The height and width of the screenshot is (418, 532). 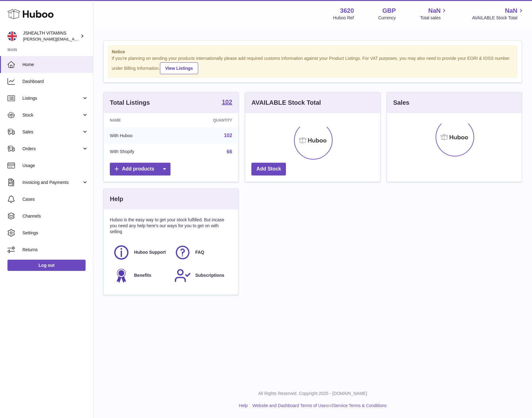 What do you see at coordinates (140, 120) in the screenshot?
I see `th: Name` at bounding box center [140, 120].